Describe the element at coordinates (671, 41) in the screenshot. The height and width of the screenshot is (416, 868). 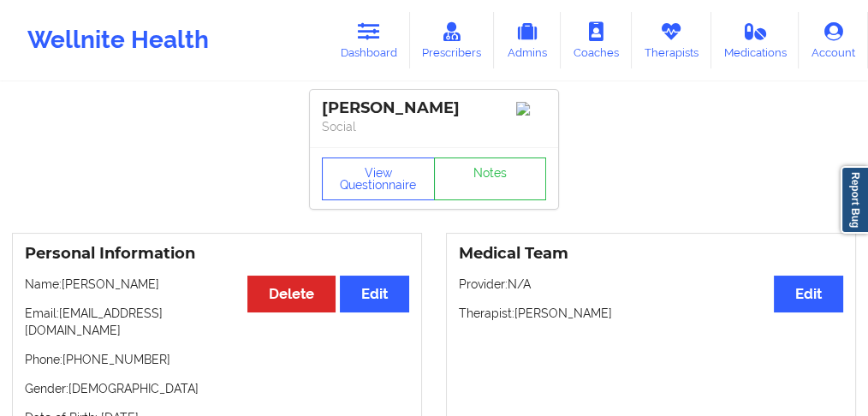
I see `a: Therapists` at that location.